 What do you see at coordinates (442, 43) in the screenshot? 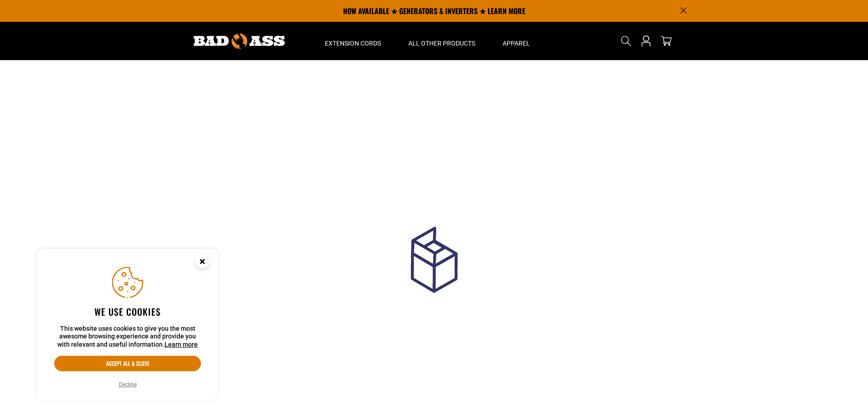
I see `span: All Other Products` at bounding box center [442, 43].